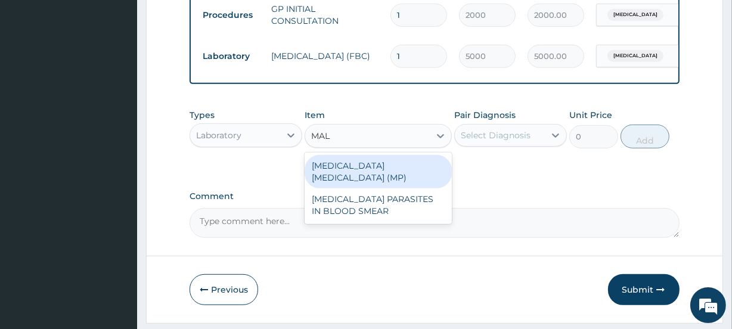 Image resolution: width=732 pixels, height=329 pixels. What do you see at coordinates (231, 56) in the screenshot?
I see `td: Laboratory` at bounding box center [231, 56].